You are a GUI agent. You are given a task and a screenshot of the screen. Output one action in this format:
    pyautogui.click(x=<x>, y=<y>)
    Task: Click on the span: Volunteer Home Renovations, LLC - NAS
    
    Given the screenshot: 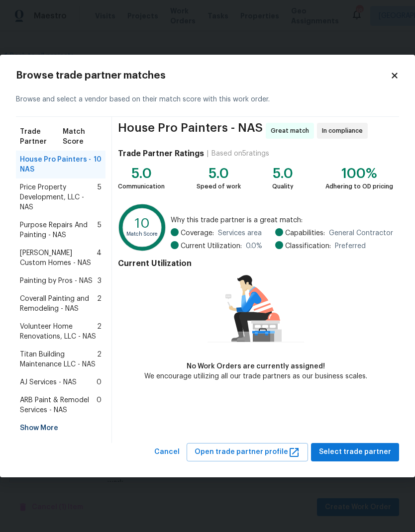 What is the action you would take?
    pyautogui.click(x=58, y=332)
    